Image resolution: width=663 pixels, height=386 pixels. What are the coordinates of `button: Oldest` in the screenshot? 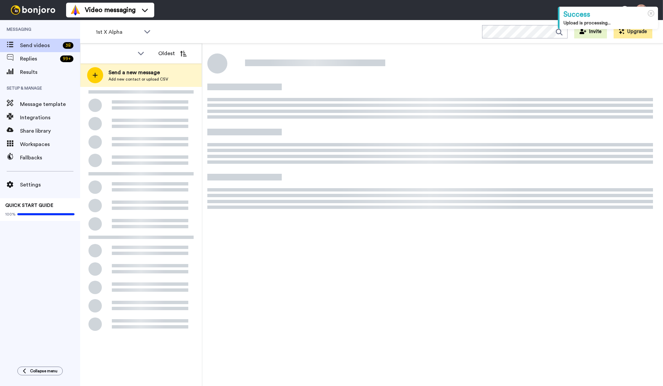 It's located at (172, 53).